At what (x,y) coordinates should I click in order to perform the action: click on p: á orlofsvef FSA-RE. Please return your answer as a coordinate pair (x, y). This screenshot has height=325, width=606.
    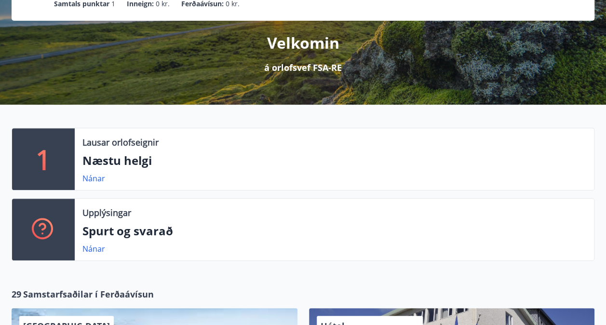
    Looking at the image, I should click on (303, 67).